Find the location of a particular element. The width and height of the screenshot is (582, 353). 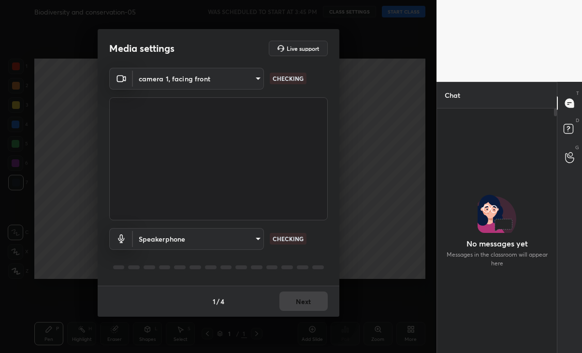

h4: 4 is located at coordinates (222, 301).